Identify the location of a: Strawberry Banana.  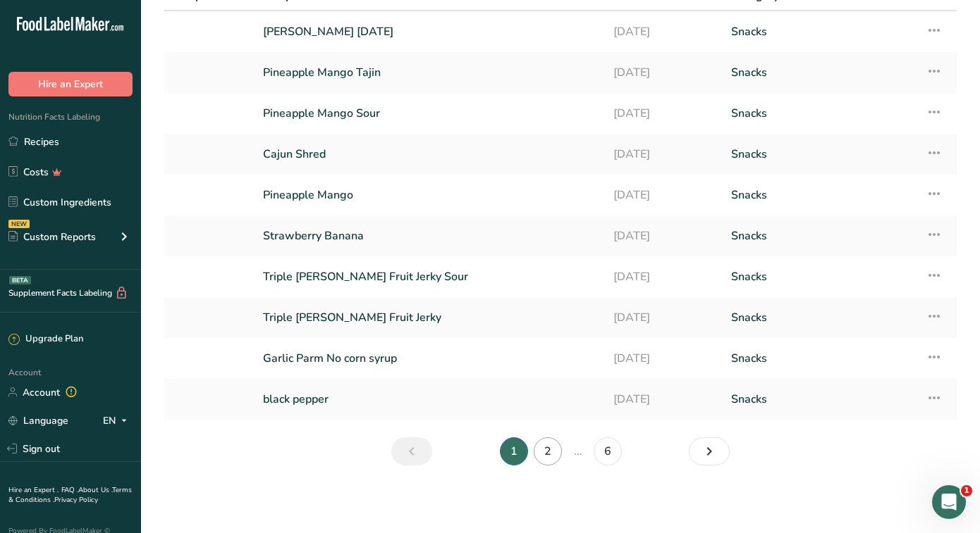
(429, 236).